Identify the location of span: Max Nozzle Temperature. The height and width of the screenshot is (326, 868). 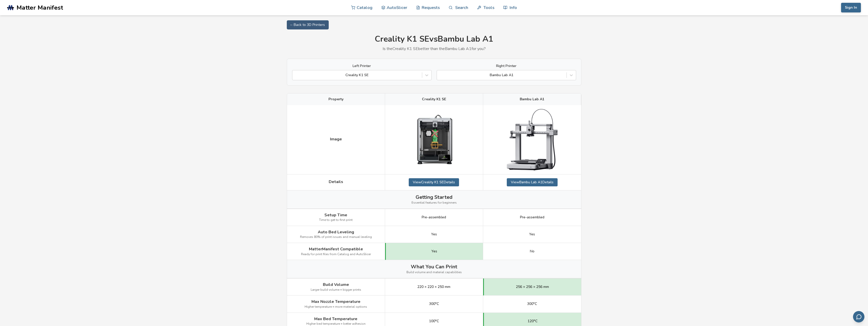
(336, 302).